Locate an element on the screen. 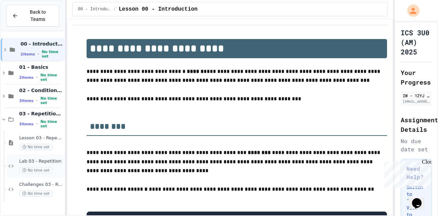 The width and height of the screenshot is (438, 216). span: 03 - Repetition (while and for) is located at coordinates (41, 114).